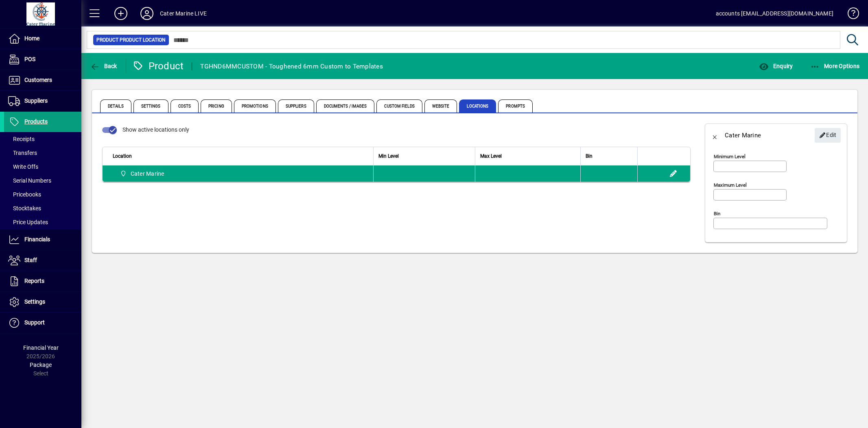  Describe the element at coordinates (589, 156) in the screenshot. I see `span: Bin` at that location.